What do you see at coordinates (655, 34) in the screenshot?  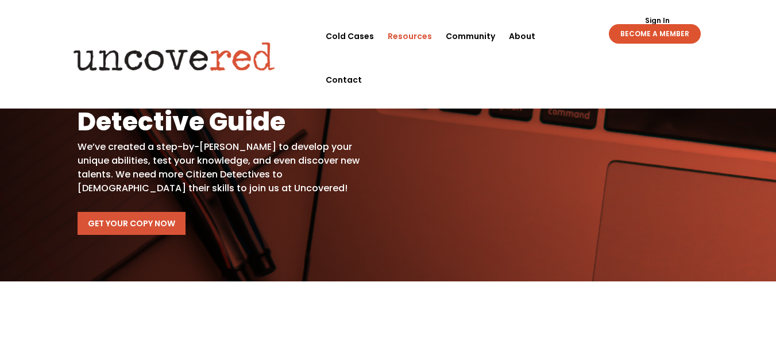 I see `a: BECOME A MEMBER` at bounding box center [655, 34].